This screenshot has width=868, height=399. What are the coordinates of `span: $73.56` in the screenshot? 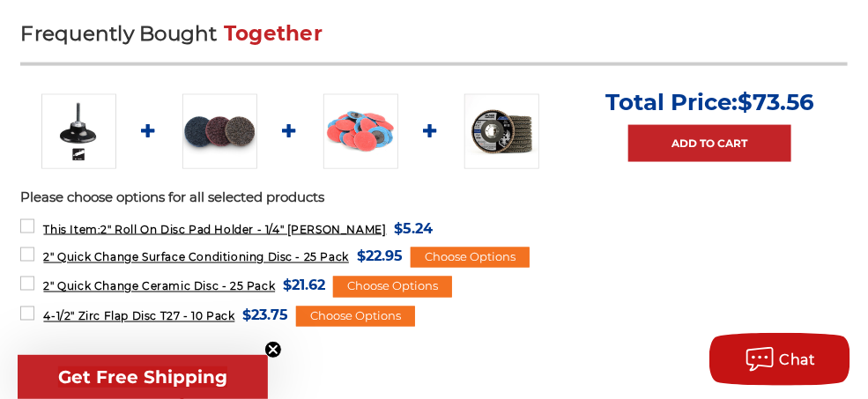 It's located at (775, 102).